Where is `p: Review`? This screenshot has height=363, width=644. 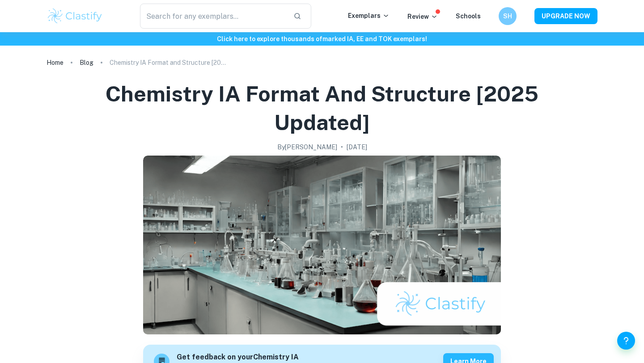 p: Review is located at coordinates (422, 17).